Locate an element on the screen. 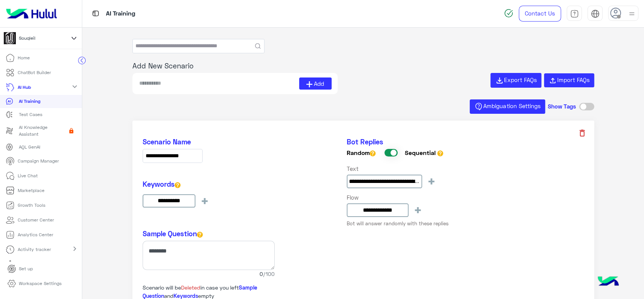 Image resolution: width=644 pixels, height=299 pixels. img: spinner is located at coordinates (508, 13).